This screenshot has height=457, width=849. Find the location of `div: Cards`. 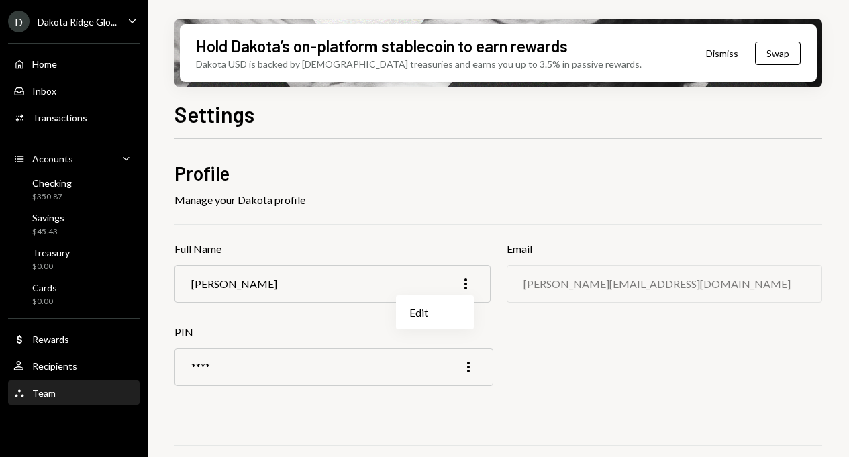

div: Cards is located at coordinates (44, 287).